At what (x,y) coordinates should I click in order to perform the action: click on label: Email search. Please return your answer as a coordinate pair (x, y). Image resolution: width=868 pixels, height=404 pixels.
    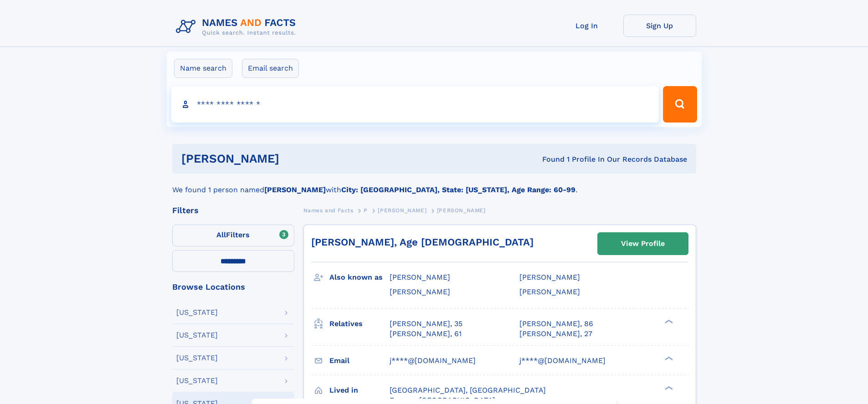
    Looking at the image, I should click on (270, 69).